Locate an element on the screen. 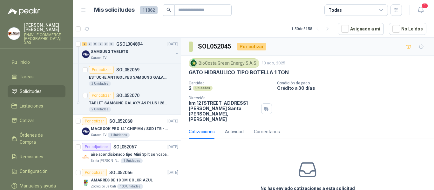  p: Zoologico De Cali is located at coordinates (103, 187).